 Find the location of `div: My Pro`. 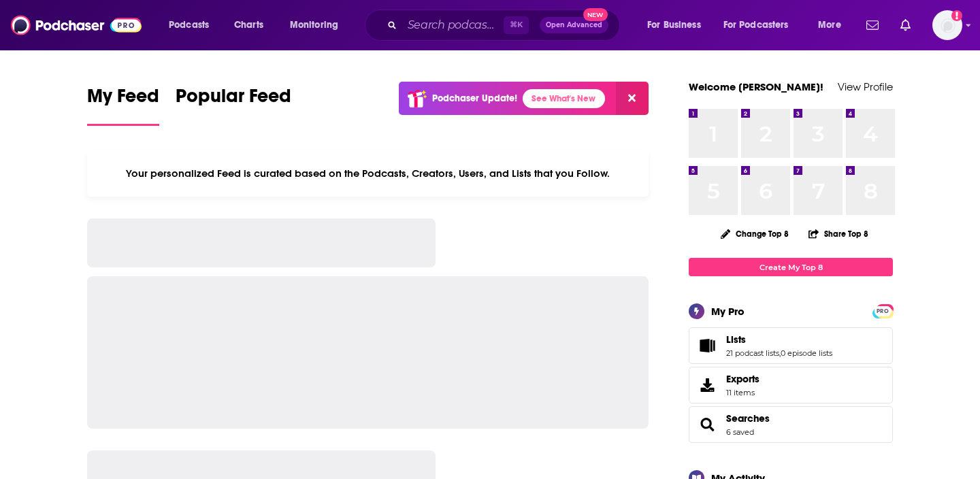

div: My Pro is located at coordinates (728, 311).